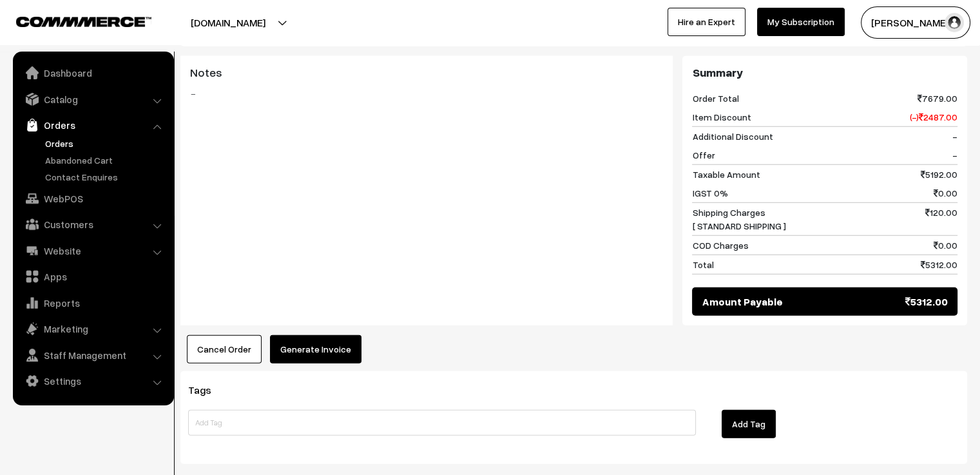 This screenshot has width=980, height=475. Describe the element at coordinates (725, 174) in the screenshot. I see `span: Taxable Amount` at that location.